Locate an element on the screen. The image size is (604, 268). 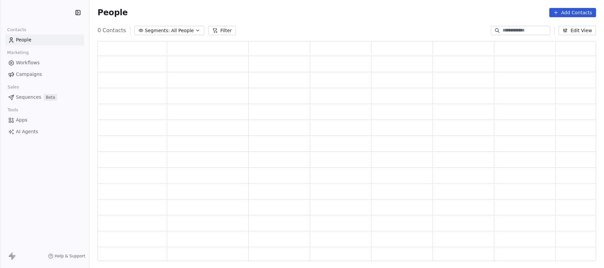
a: People is located at coordinates (44, 40).